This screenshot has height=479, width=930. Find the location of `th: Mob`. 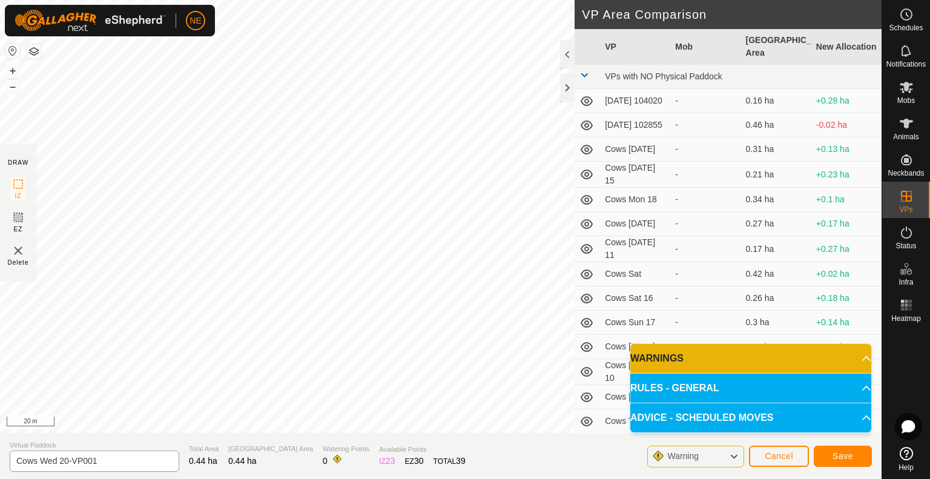

th: Mob is located at coordinates (705, 47).